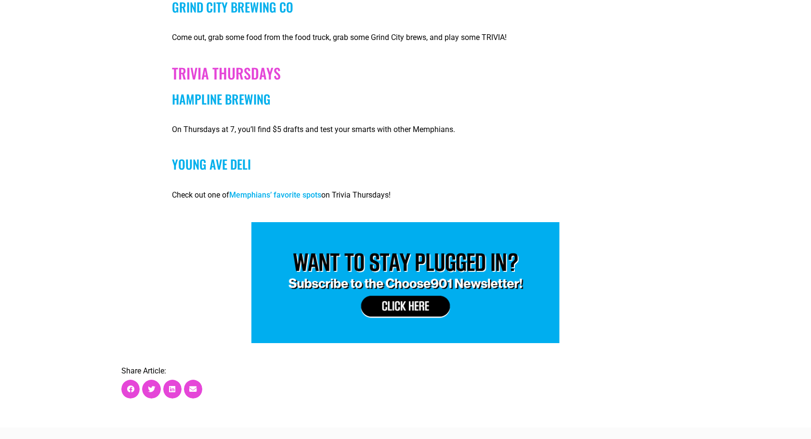  Describe the element at coordinates (221, 99) in the screenshot. I see `a: Hampline Brewing` at that location.